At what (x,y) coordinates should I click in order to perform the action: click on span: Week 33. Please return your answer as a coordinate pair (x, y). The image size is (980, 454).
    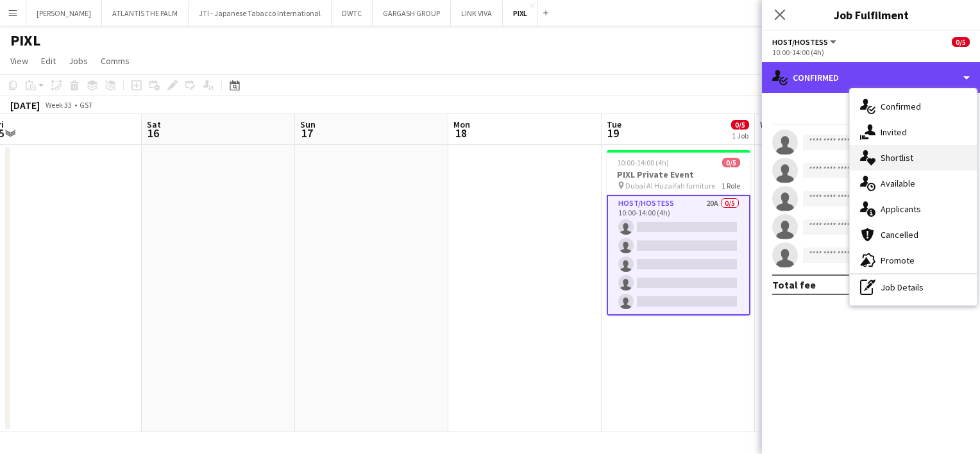
    Looking at the image, I should click on (59, 104).